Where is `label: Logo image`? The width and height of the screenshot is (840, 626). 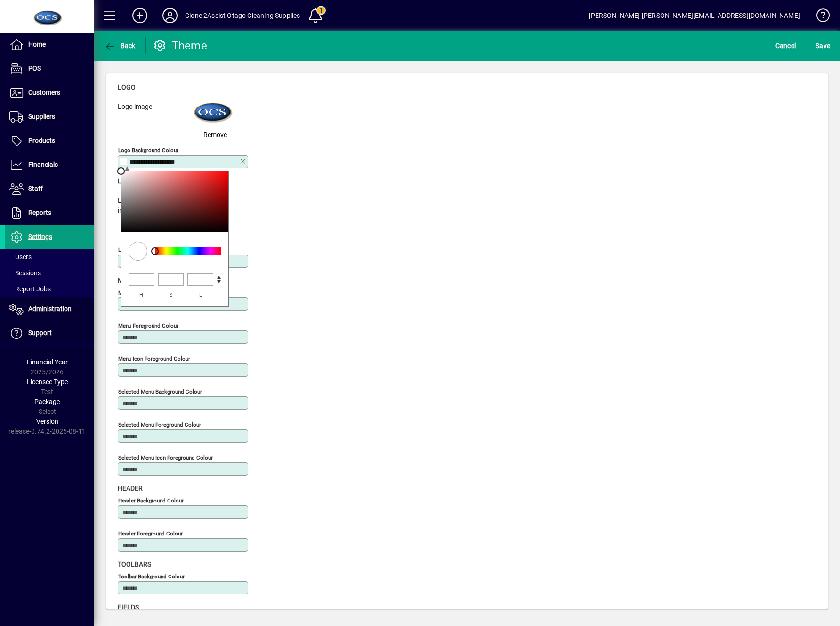 label: Logo image is located at coordinates (147, 120).